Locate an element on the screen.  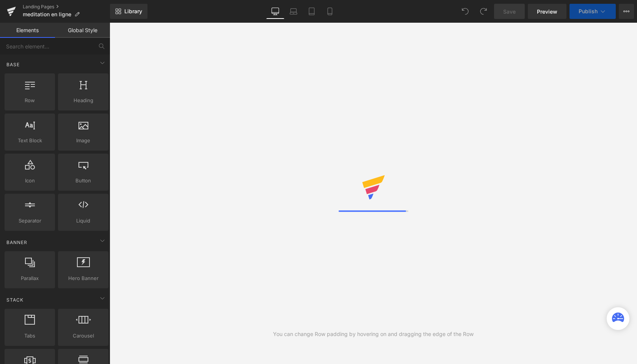
div: You can change Row padding by hovering on and dragging the edge of the Row is located at coordinates (373, 334).